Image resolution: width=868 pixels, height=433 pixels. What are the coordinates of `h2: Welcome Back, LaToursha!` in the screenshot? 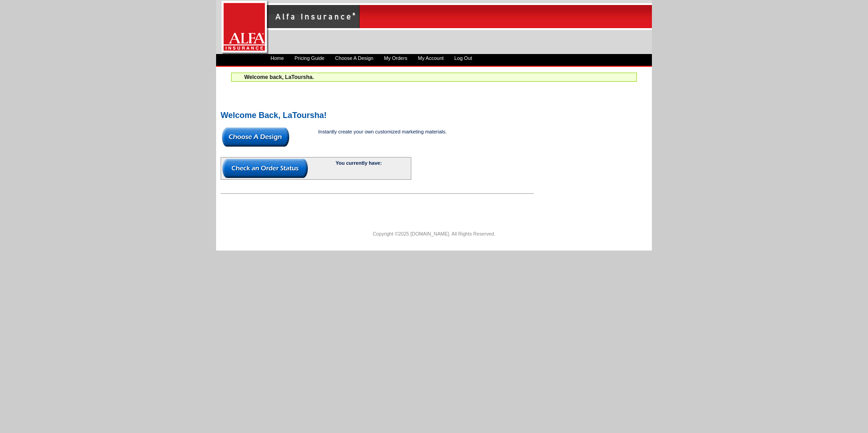 It's located at (434, 115).